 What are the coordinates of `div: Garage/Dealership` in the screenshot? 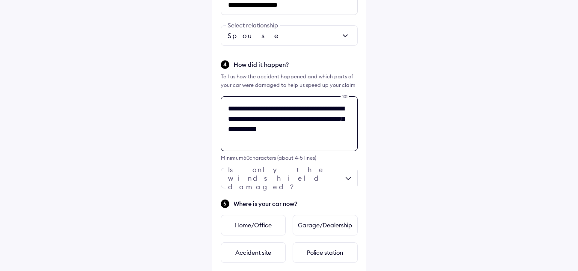 It's located at (325, 225).